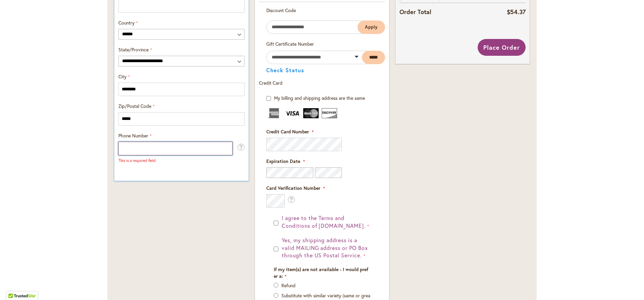 The image size is (644, 300). What do you see at coordinates (330, 113) in the screenshot?
I see `img: Discover` at bounding box center [330, 113].